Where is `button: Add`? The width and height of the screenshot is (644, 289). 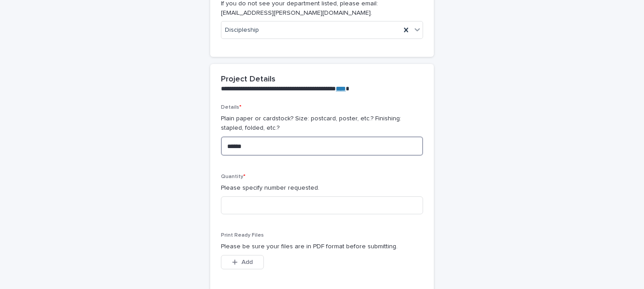 button: Add is located at coordinates (243, 262).